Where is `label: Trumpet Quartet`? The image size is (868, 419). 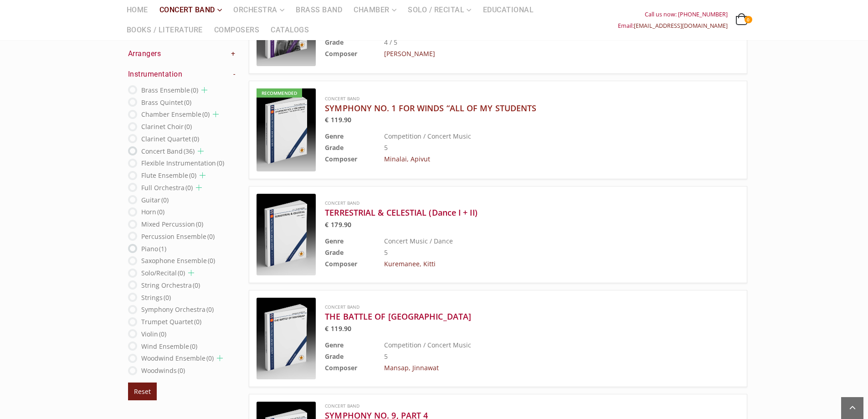
label: Trumpet Quartet is located at coordinates (171, 322).